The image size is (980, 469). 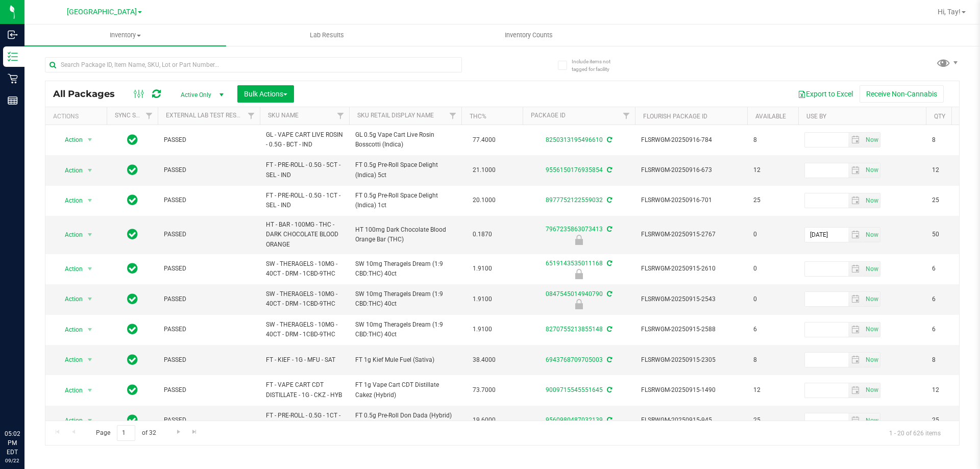 What do you see at coordinates (579, 304) in the screenshot?
I see `div: Newly Received` at bounding box center [579, 304].